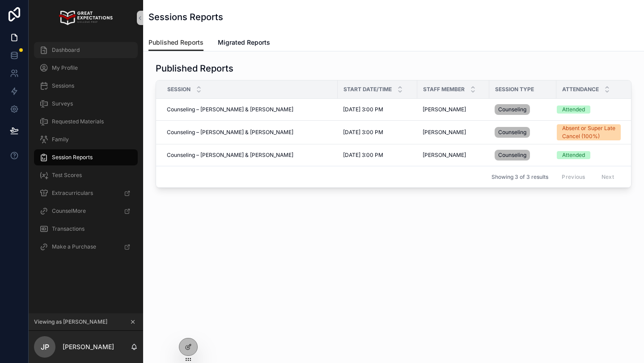  Describe the element at coordinates (176, 43) in the screenshot. I see `span: Published Reports` at that location.